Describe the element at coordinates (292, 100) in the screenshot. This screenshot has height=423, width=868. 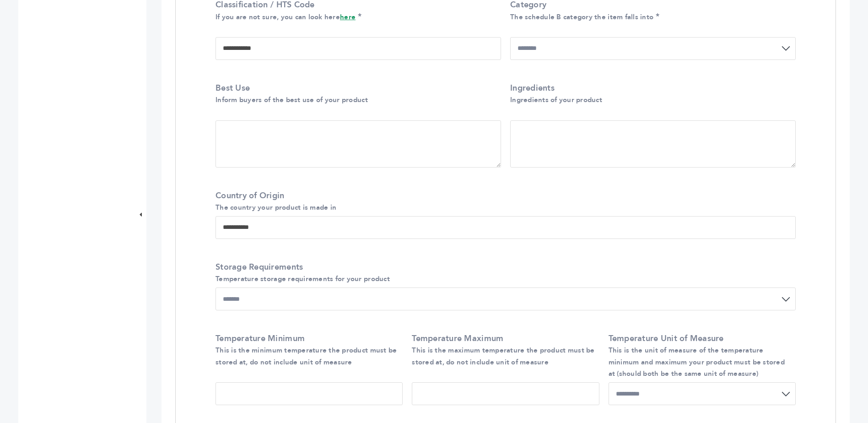
I see `small: Inform buyers of the best use of your product` at that location.